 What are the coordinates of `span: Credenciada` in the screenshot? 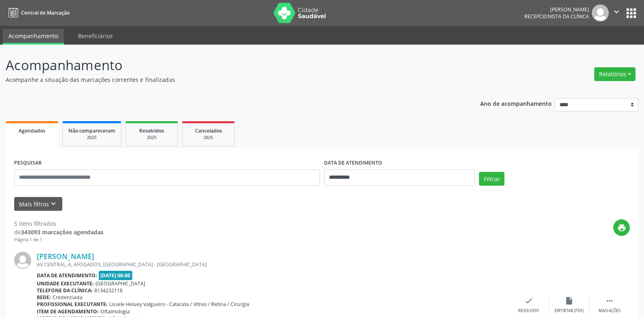 It's located at (68, 297).